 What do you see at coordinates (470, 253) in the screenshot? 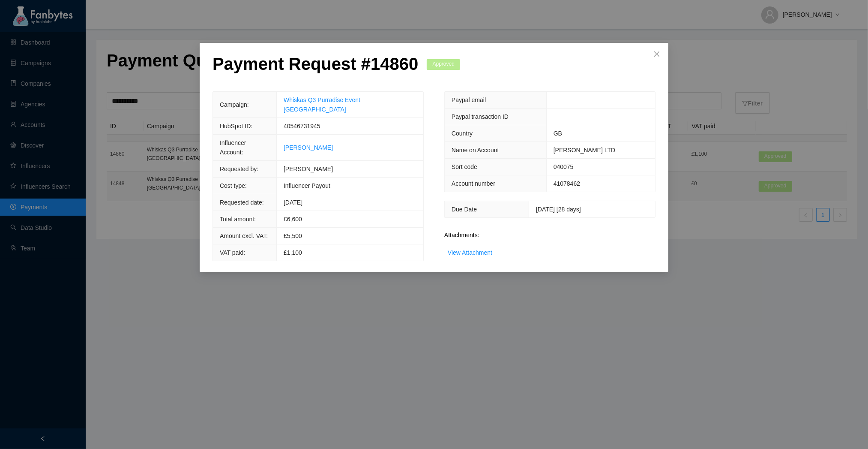
I see `a: View Attachment` at bounding box center [470, 253].